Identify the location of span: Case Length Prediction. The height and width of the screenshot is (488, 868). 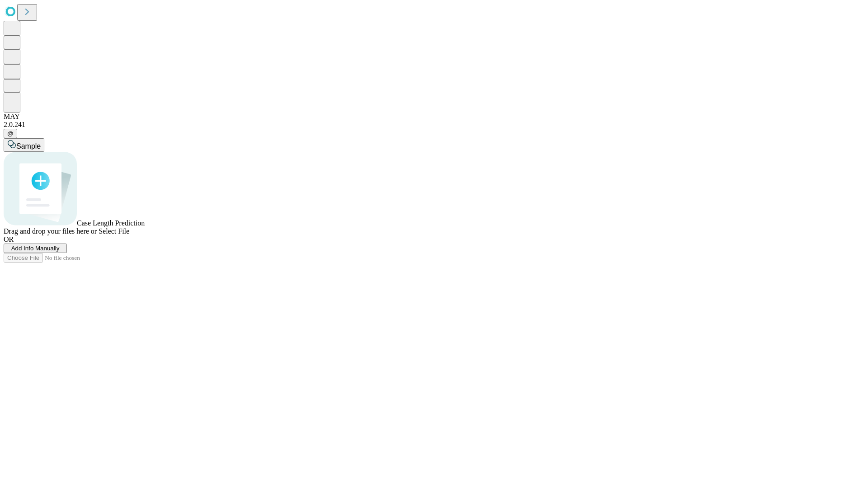
(110, 223).